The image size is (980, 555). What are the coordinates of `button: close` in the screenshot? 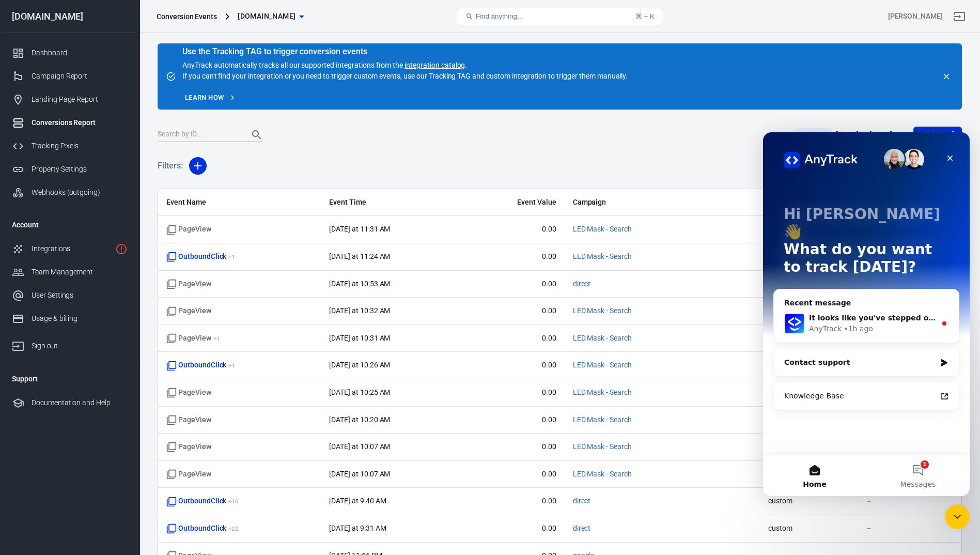 It's located at (946, 77).